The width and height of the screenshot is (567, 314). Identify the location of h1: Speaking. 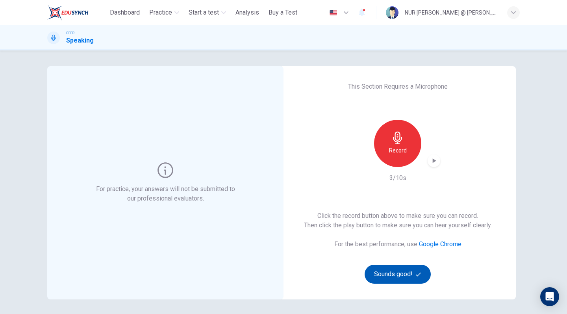
(80, 41).